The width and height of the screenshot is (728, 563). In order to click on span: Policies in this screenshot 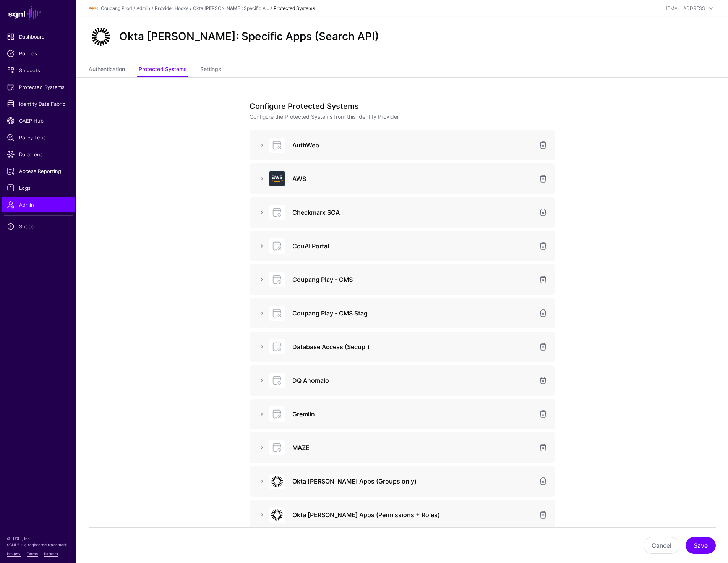, I will do `click(38, 54)`.